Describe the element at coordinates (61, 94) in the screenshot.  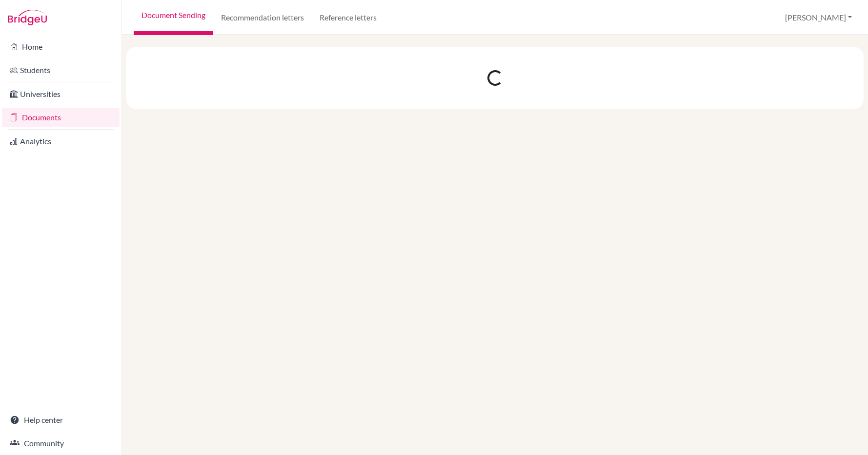
I see `a: Universities` at that location.